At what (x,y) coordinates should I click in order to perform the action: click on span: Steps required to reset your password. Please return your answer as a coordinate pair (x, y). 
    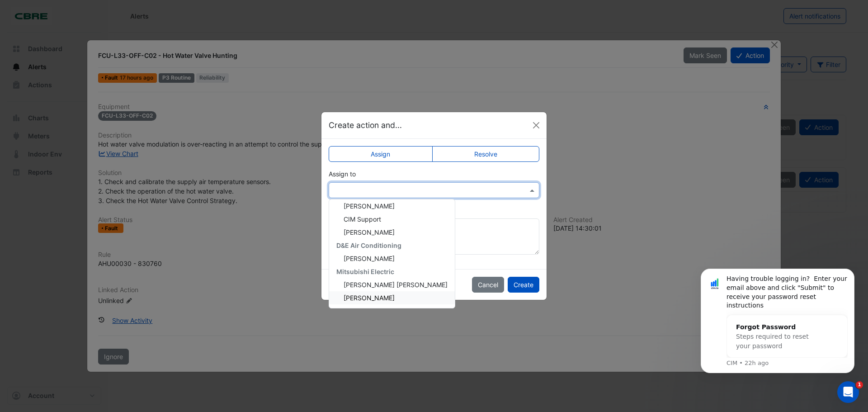
    Looking at the image, I should click on (85, 75).